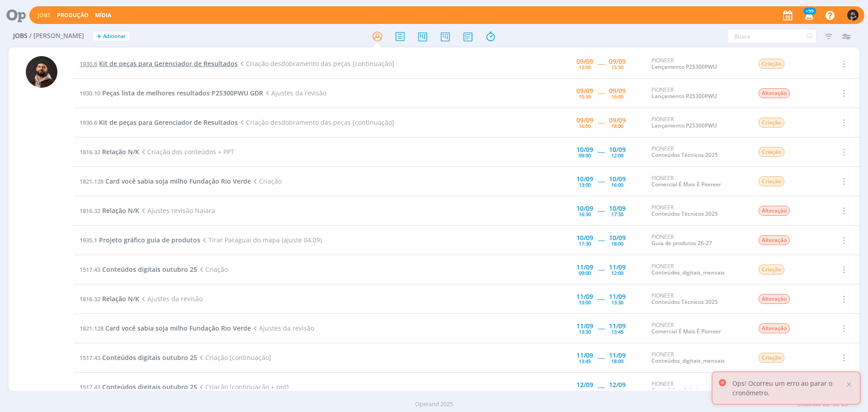  I want to click on a: 1930.10Peças lista de melhores resultados P25300PWU GDR, so click(171, 93).